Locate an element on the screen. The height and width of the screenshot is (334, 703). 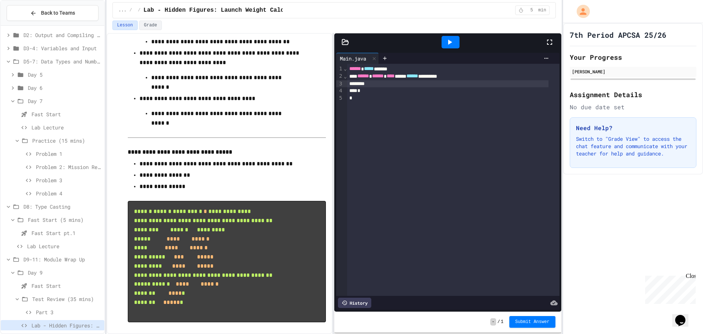
h1: 7th Period APCSA 25/26 is located at coordinates (618, 35).